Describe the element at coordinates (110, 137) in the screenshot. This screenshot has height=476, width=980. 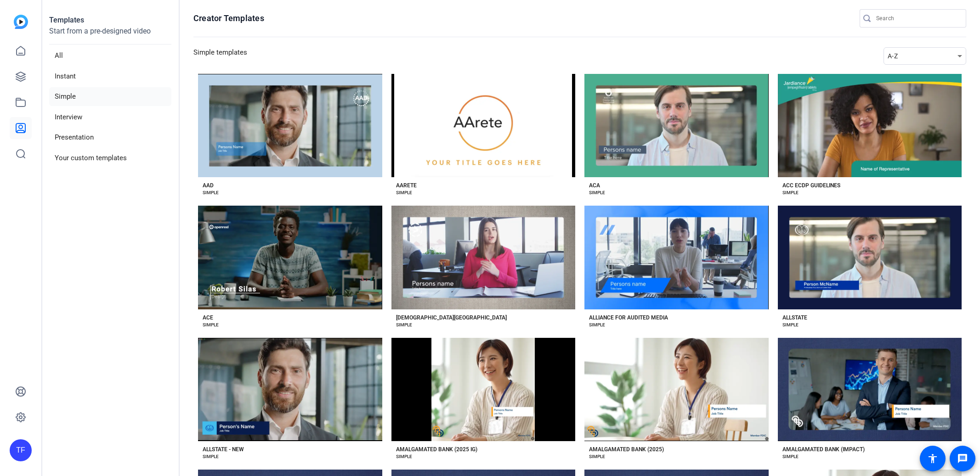
I see `li: Presentation` at that location.